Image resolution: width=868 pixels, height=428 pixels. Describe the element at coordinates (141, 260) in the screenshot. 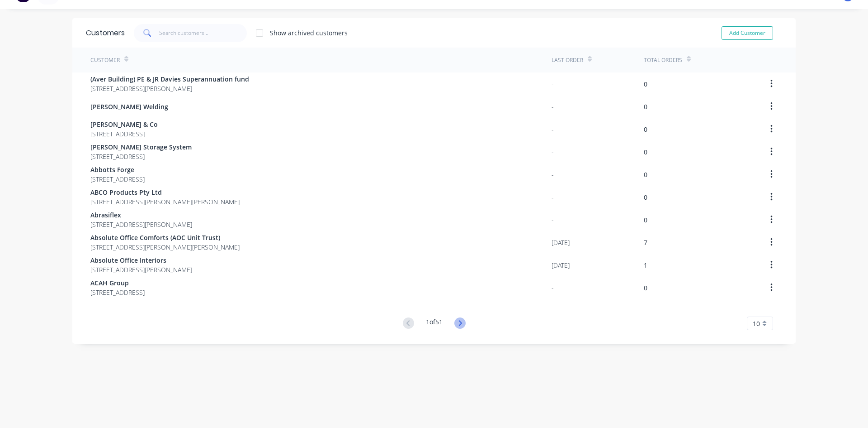

I see `span: Absolute Office Interiors` at that location.